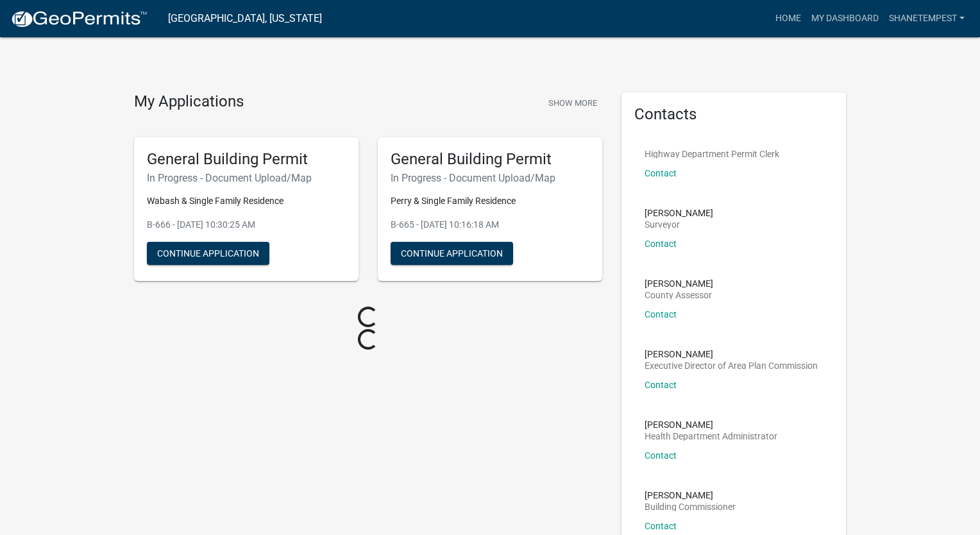  What do you see at coordinates (490, 201) in the screenshot?
I see `p: Perry & Single Family Residence` at bounding box center [490, 201].